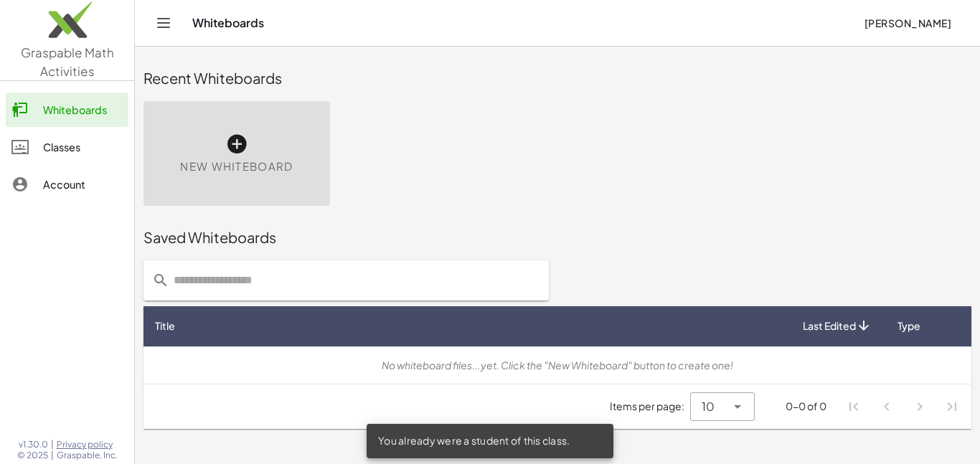  Describe the element at coordinates (67, 184) in the screenshot. I see `a: Account` at that location.